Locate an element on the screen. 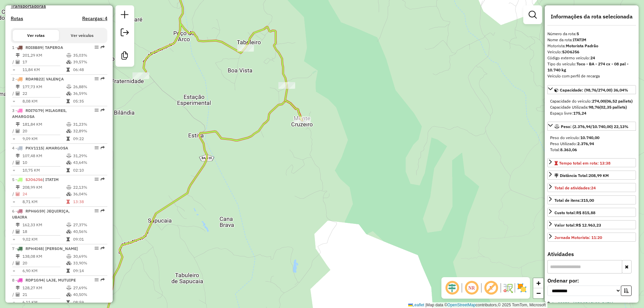 This screenshot has height=308, width=644. a: Zoom in is located at coordinates (538, 283).